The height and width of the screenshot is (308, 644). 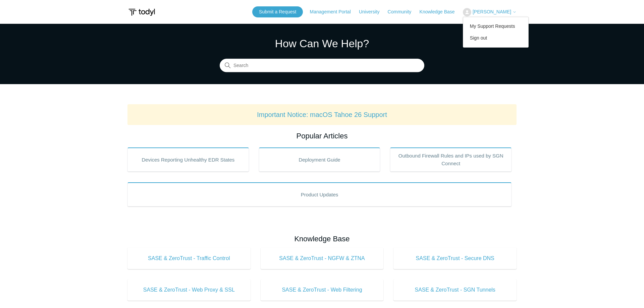 What do you see at coordinates (322, 114) in the screenshot?
I see `a: Important Notice: macOS Tahoe 26 Support` at bounding box center [322, 114].